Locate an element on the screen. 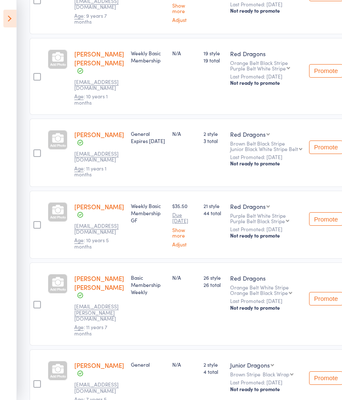  span: 26 style is located at coordinates (213, 277).